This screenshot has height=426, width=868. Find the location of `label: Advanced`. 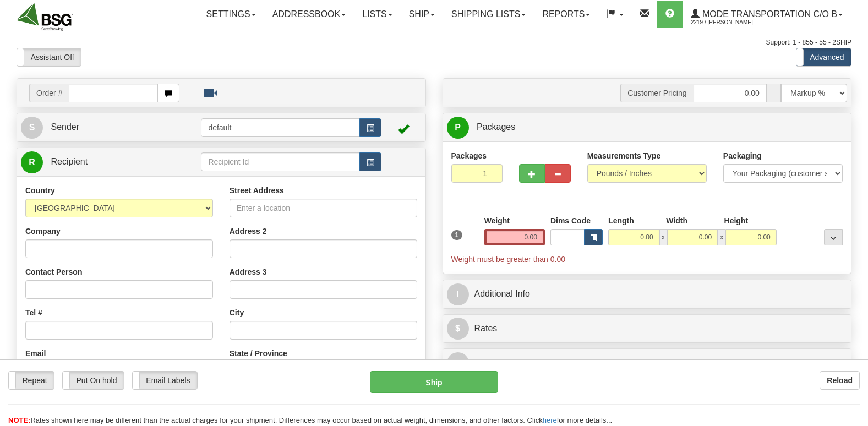

label: Advanced is located at coordinates (823, 57).